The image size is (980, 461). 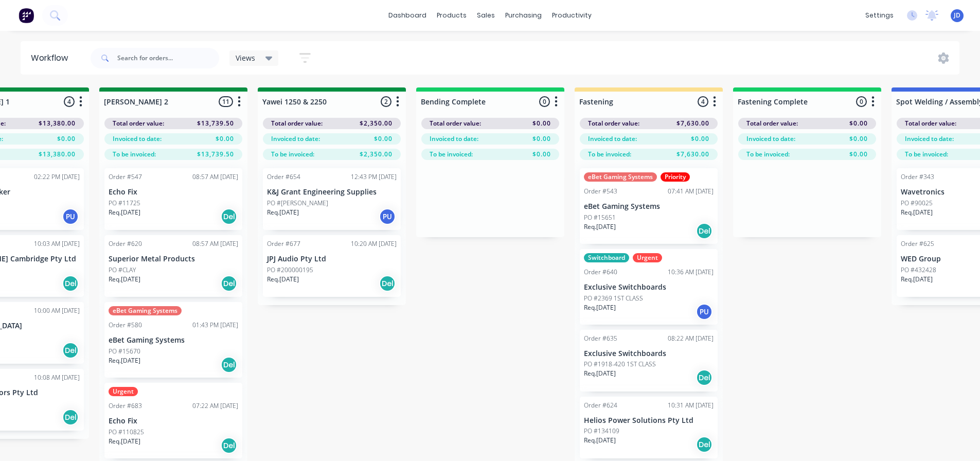 What do you see at coordinates (602, 431) in the screenshot?
I see `p: PO #134109` at bounding box center [602, 431].